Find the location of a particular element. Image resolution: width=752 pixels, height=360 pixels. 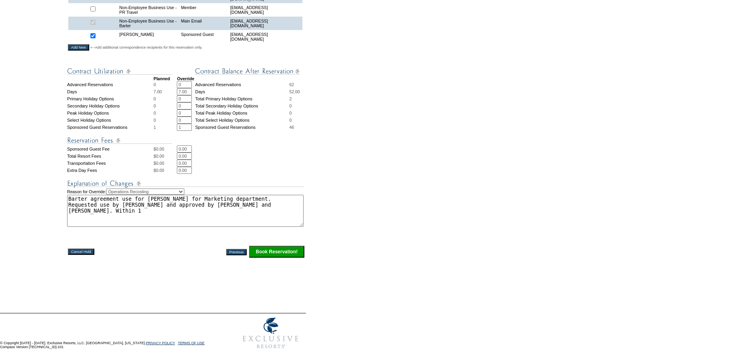

span: 2 is located at coordinates (291, 99).